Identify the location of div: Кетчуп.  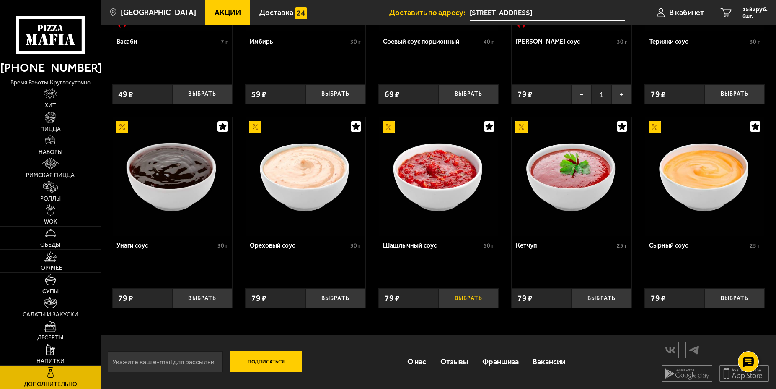
(565, 245).